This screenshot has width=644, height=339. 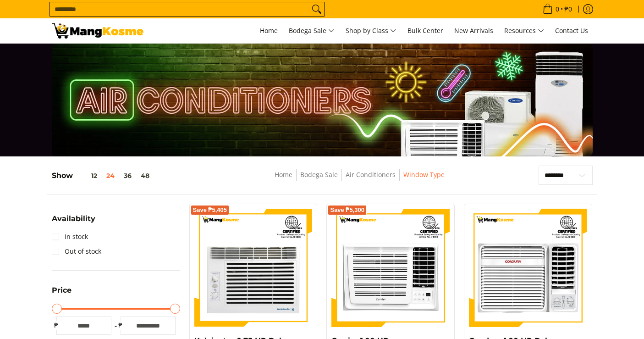 What do you see at coordinates (311, 31) in the screenshot?
I see `span: Bodega Sale` at bounding box center [311, 31].